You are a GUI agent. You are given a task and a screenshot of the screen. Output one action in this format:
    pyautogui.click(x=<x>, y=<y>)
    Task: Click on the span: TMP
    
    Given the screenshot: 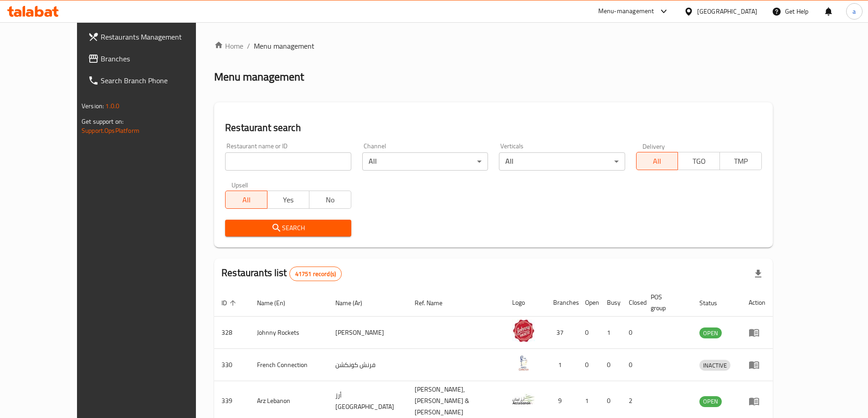 What is the action you would take?
    pyautogui.click(x=741, y=161)
    